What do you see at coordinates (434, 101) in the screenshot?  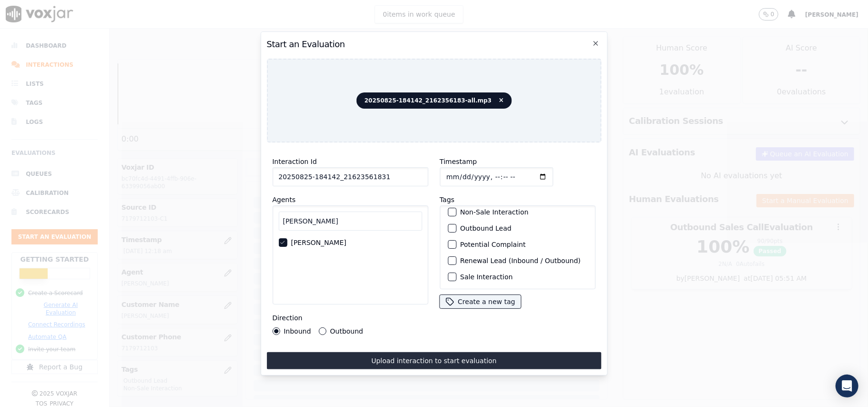 I see `span: 20250825-184142_2162356183-all.mp3` at bounding box center [434, 101].